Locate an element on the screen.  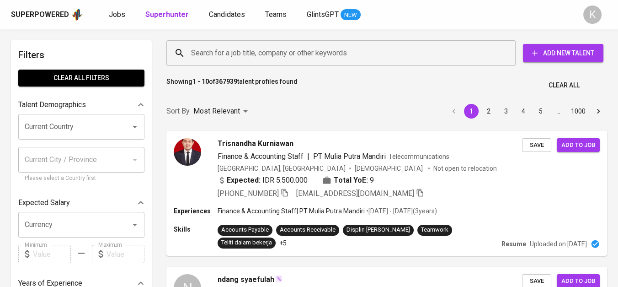
span: GlintsGPT is located at coordinates (323, 14).